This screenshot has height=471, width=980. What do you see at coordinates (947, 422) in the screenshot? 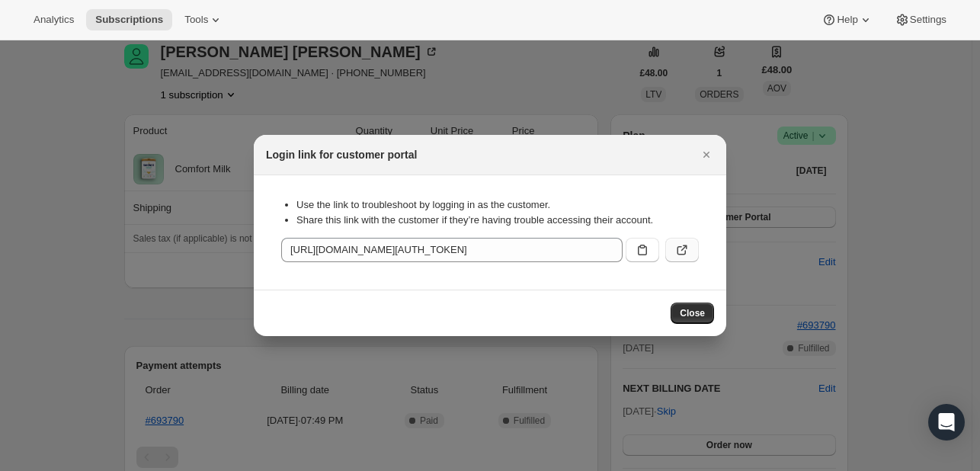
I see `div: Open Intercom Messenger` at bounding box center [947, 422].